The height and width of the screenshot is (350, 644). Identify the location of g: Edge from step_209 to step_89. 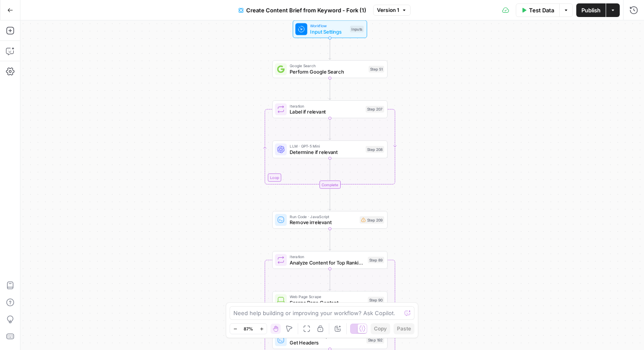
(330, 240).